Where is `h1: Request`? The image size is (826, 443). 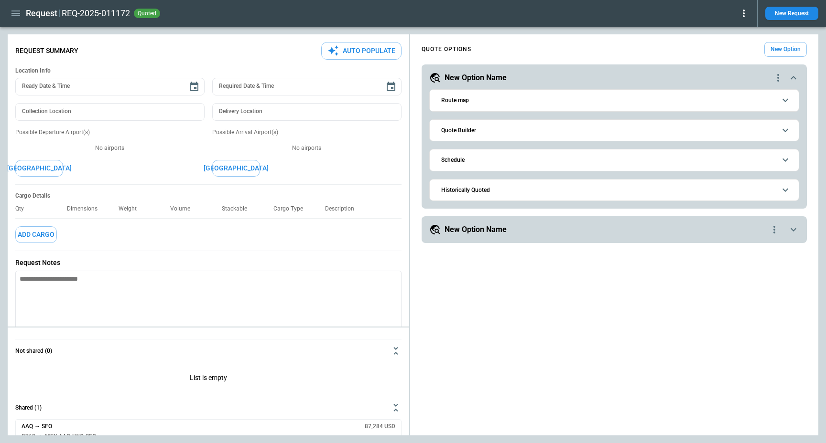 h1: Request is located at coordinates (42, 13).